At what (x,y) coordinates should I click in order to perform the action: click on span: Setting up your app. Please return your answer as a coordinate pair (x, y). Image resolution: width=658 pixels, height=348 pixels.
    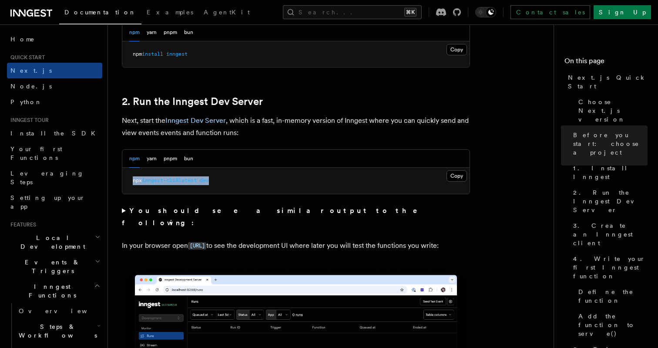
    Looking at the image, I should click on (48, 202).